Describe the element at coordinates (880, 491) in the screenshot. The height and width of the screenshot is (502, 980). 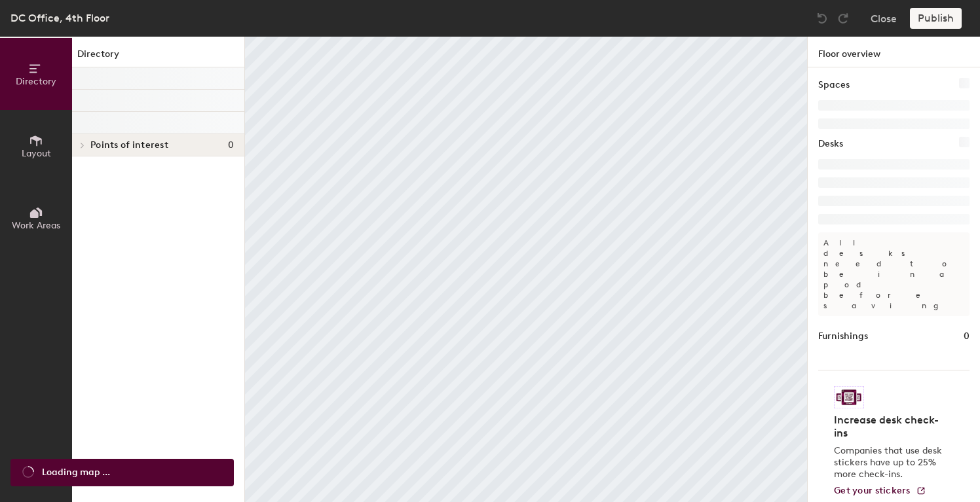
I see `a: Get your stickers` at that location.